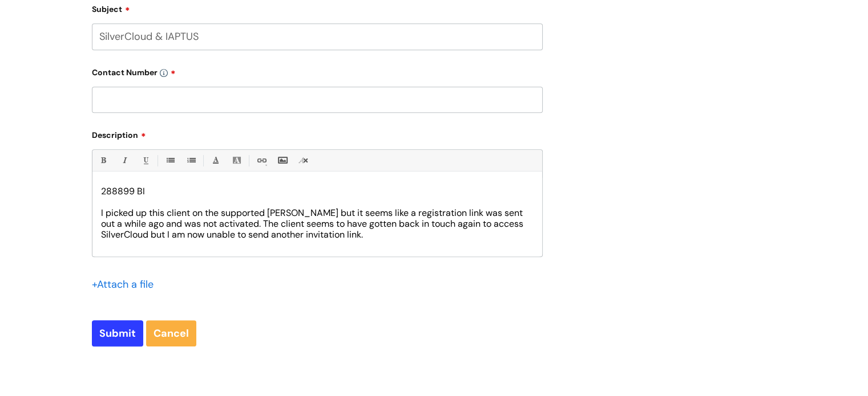 The height and width of the screenshot is (396, 868). I want to click on a: Back Color, so click(236, 160).